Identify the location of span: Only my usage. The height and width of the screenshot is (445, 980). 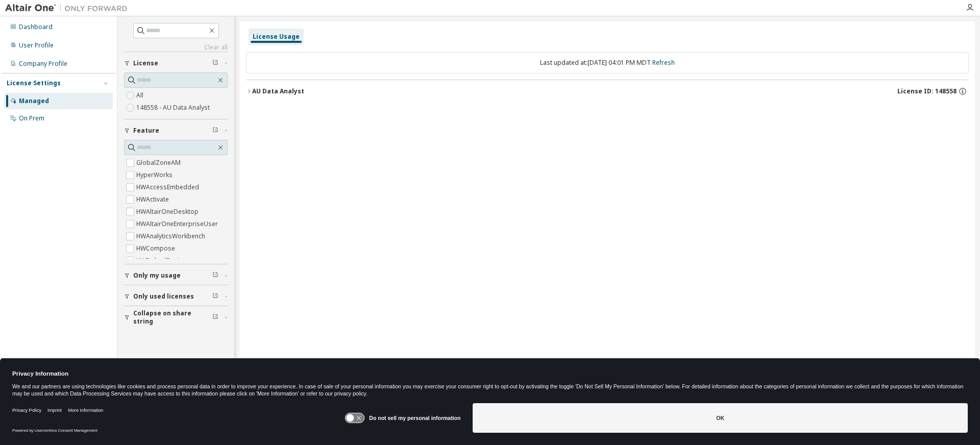
(157, 275).